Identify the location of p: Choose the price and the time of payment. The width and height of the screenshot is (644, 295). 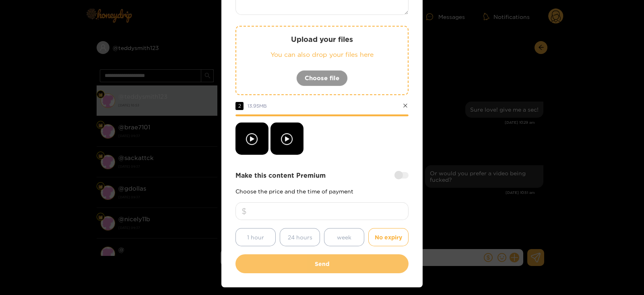
(322, 191).